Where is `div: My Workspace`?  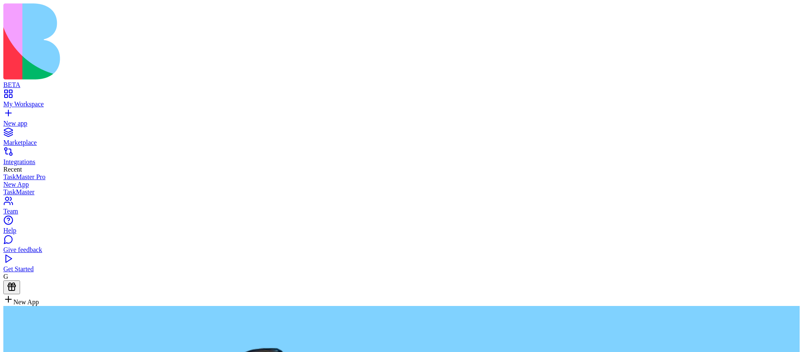 div: My Workspace is located at coordinates (401, 104).